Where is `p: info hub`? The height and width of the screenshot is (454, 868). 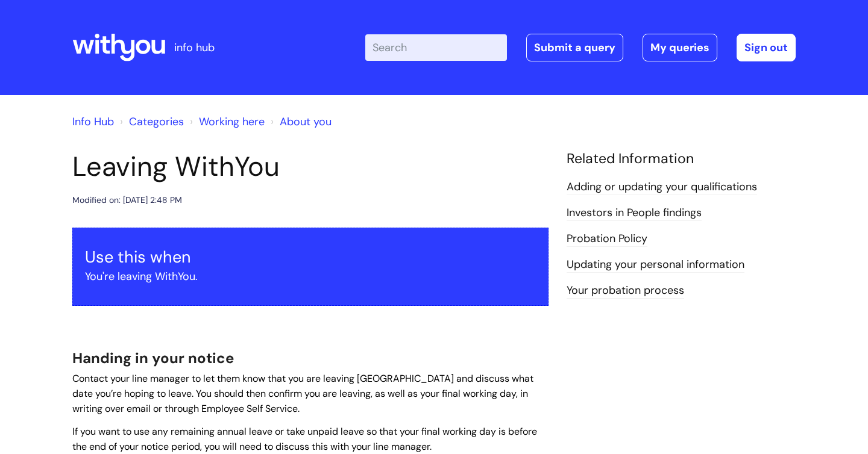 p: info hub is located at coordinates (194, 47).